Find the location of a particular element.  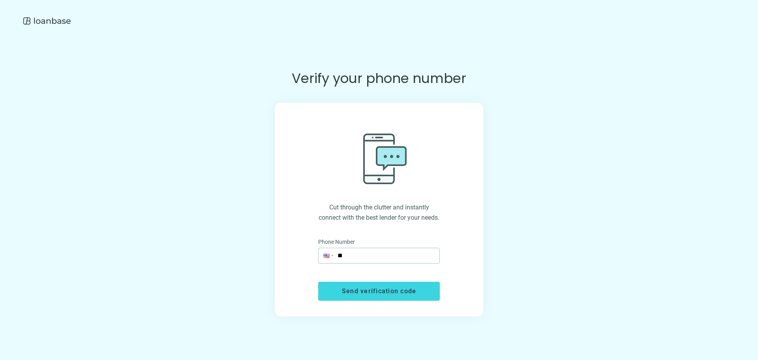

span: Send verification code is located at coordinates (379, 291).